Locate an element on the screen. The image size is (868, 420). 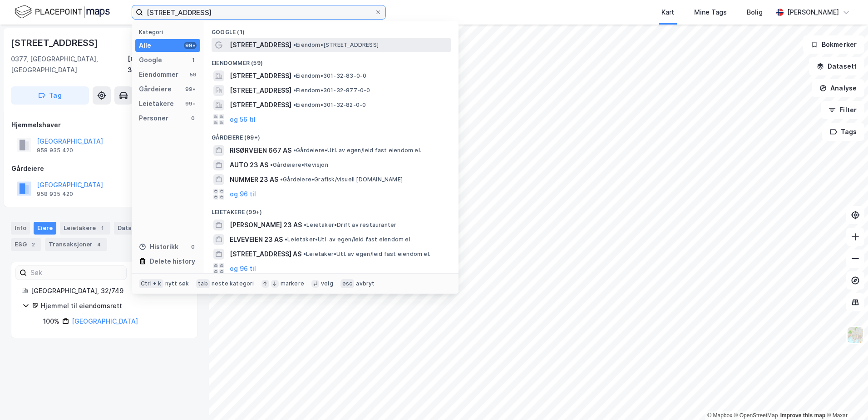
div: Personer is located at coordinates (153, 118).